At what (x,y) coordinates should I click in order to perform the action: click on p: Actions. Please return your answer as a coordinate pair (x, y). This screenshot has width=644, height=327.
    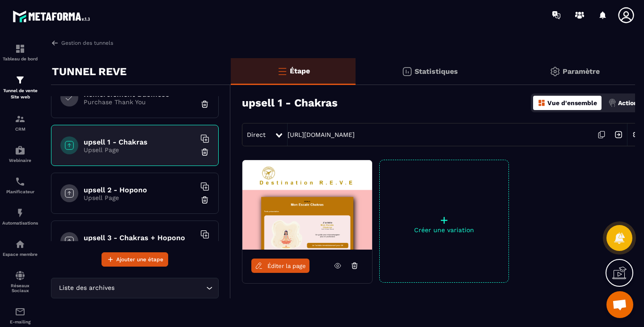
    Looking at the image, I should click on (629, 103).